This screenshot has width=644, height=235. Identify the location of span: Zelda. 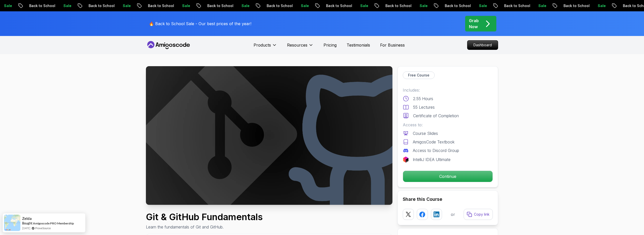
(27, 218).